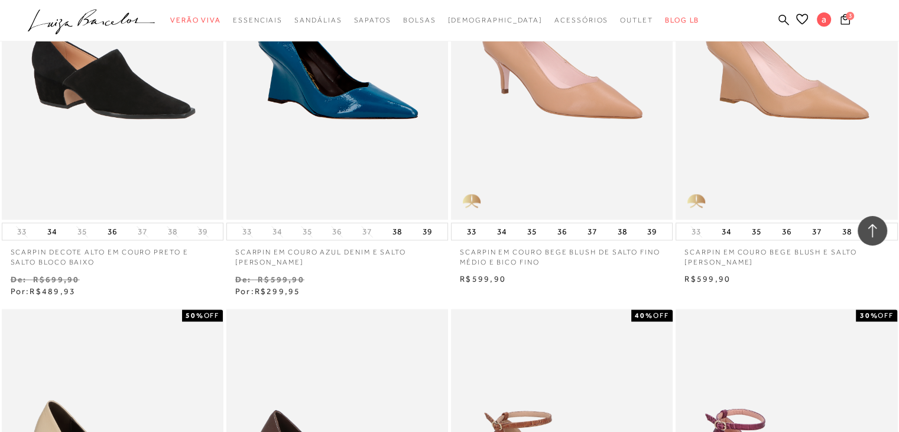 Image resolution: width=899 pixels, height=432 pixels. I want to click on span: R$489,93, so click(53, 291).